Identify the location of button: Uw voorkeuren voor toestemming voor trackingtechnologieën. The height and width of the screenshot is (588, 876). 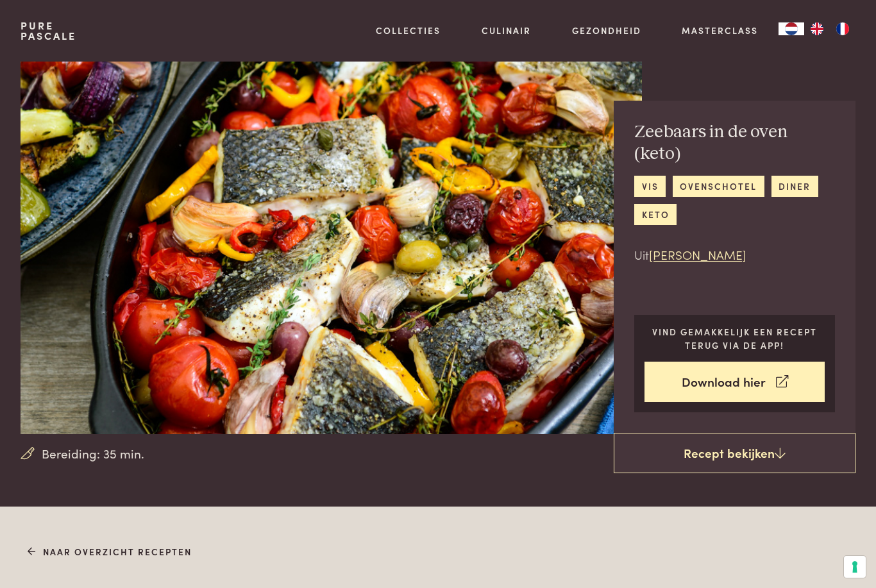
(854, 566).